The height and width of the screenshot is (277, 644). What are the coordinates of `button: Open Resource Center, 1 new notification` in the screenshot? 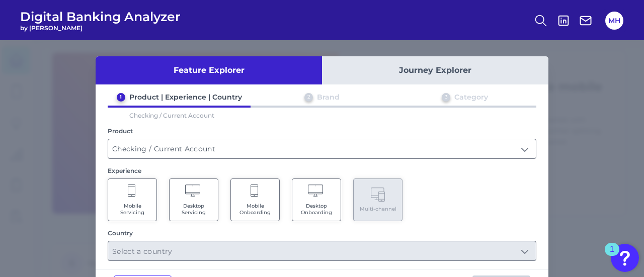 It's located at (625, 258).